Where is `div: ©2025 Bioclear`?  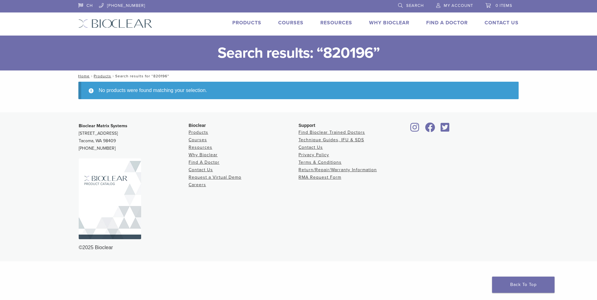
div: ©2025 Bioclear is located at coordinates (298, 248).